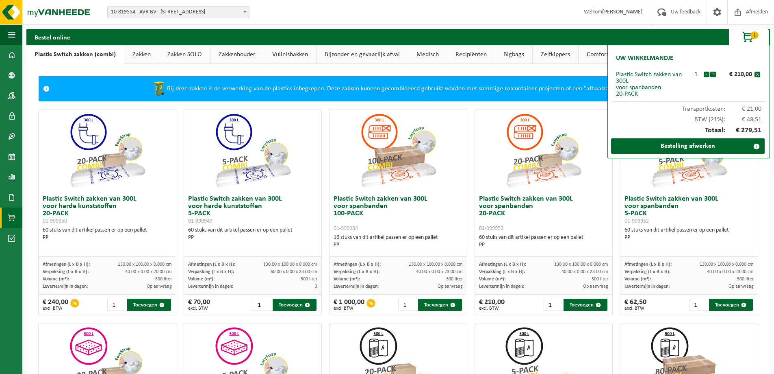 The width and height of the screenshot is (774, 374). Describe the element at coordinates (689, 107) in the screenshot. I see `div: Transportkosten:` at that location.